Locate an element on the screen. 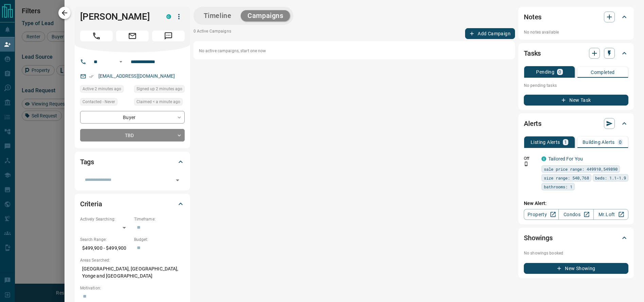 The image size is (644, 302). h2: Tasks is located at coordinates (532, 53).